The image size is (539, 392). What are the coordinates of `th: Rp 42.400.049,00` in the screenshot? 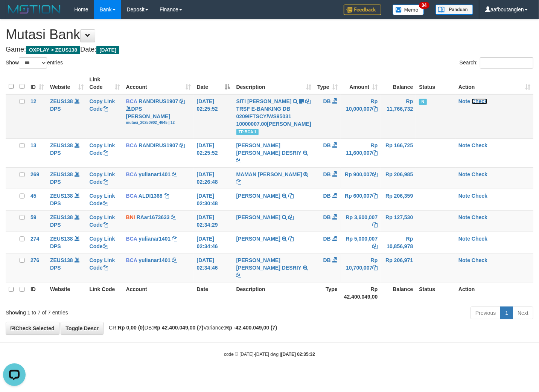 It's located at (360, 292).